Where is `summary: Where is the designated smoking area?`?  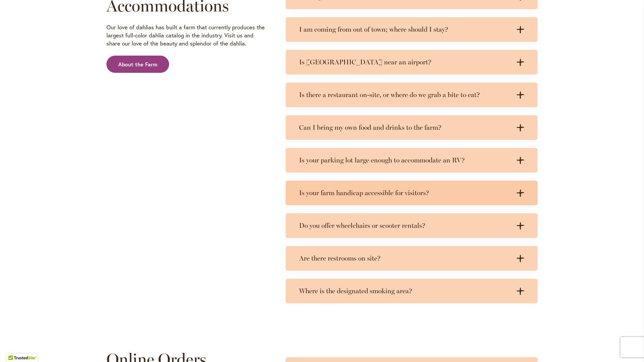 summary: Where is the designated smoking area? is located at coordinates (411, 291).